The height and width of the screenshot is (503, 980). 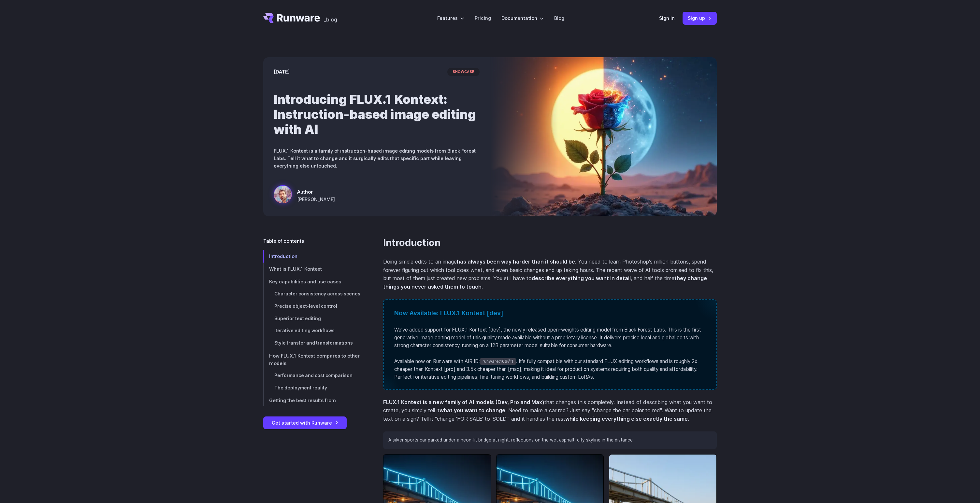 What do you see at coordinates (667, 18) in the screenshot?
I see `a: Sign in` at bounding box center [667, 18].